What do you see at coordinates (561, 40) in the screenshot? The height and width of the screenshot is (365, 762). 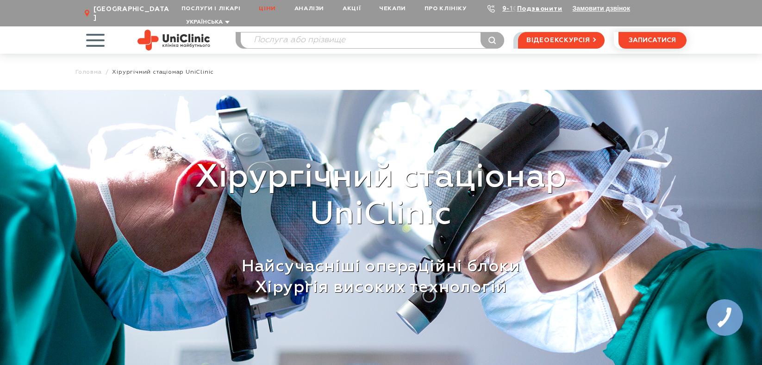 I see `a: відеоекскурсія` at bounding box center [561, 40].